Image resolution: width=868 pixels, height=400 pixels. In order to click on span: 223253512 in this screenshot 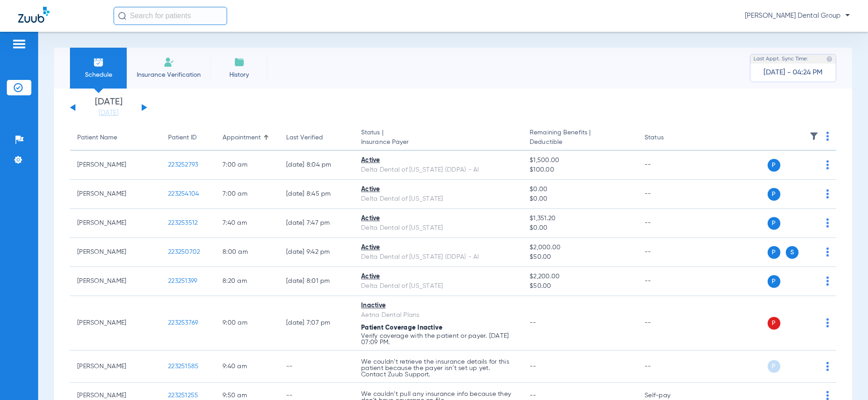, I will do `click(183, 223)`.